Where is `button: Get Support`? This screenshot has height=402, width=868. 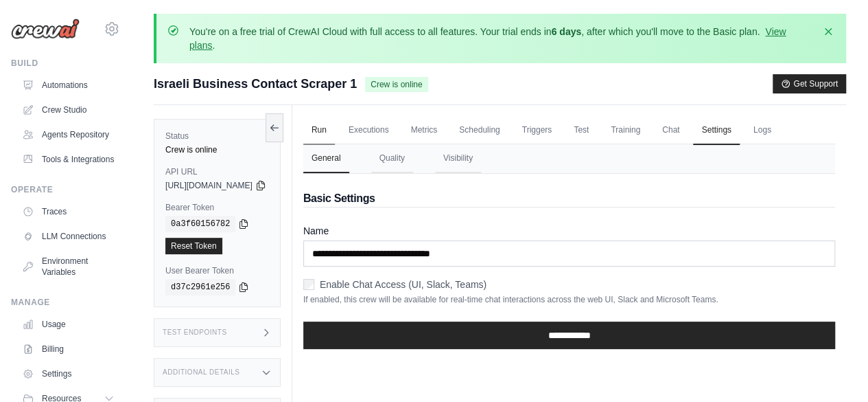
button: Get Support is located at coordinates (809, 84).